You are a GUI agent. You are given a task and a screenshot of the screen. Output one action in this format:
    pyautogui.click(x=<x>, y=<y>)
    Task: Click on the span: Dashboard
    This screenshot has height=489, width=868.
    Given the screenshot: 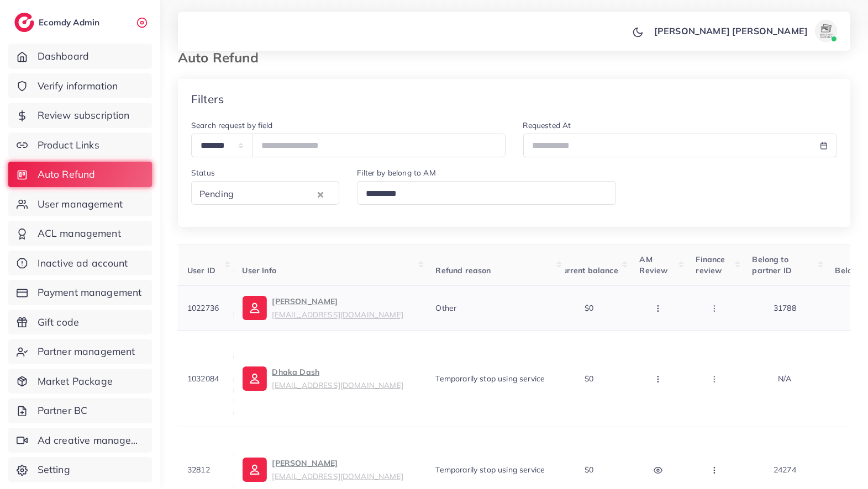 What is the action you would take?
    pyautogui.click(x=63, y=56)
    